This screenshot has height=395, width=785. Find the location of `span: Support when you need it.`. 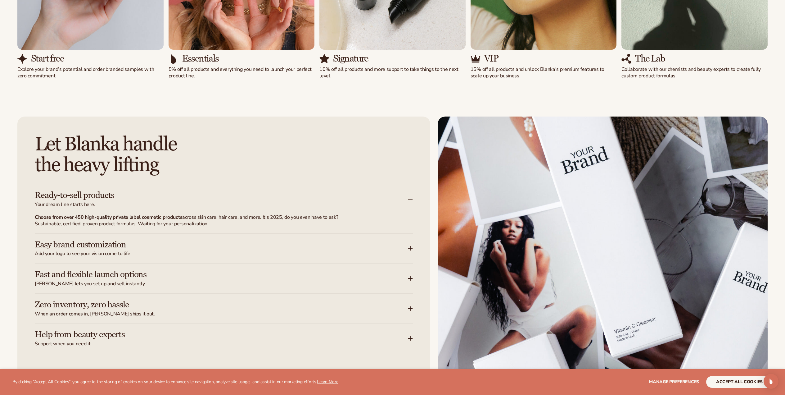

span: Support when you need it. is located at coordinates (221, 343).